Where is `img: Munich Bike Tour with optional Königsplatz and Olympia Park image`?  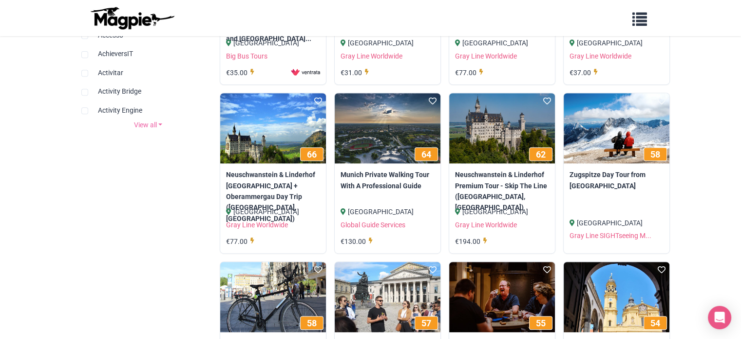
img: Munich Bike Tour with optional Königsplatz and Olympia Park image is located at coordinates (616, 297).